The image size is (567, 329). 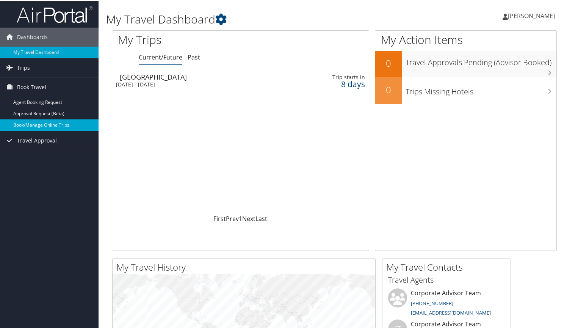 What do you see at coordinates (24, 67) in the screenshot?
I see `span: Trips` at bounding box center [24, 67].